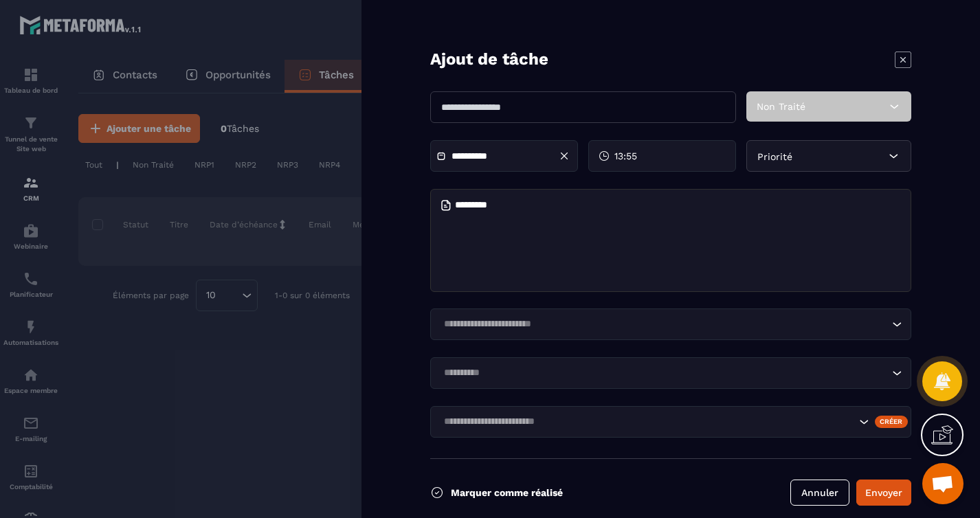 The image size is (980, 518). I want to click on p: Marquer comme réalisé, so click(507, 493).